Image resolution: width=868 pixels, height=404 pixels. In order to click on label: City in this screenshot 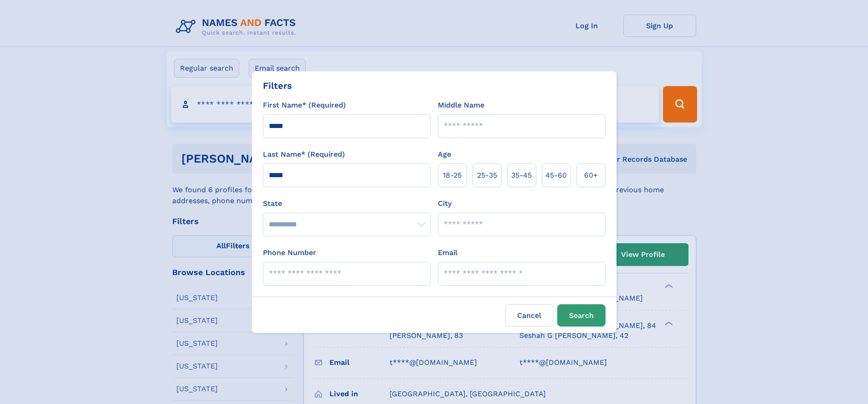, I will do `click(445, 203)`.